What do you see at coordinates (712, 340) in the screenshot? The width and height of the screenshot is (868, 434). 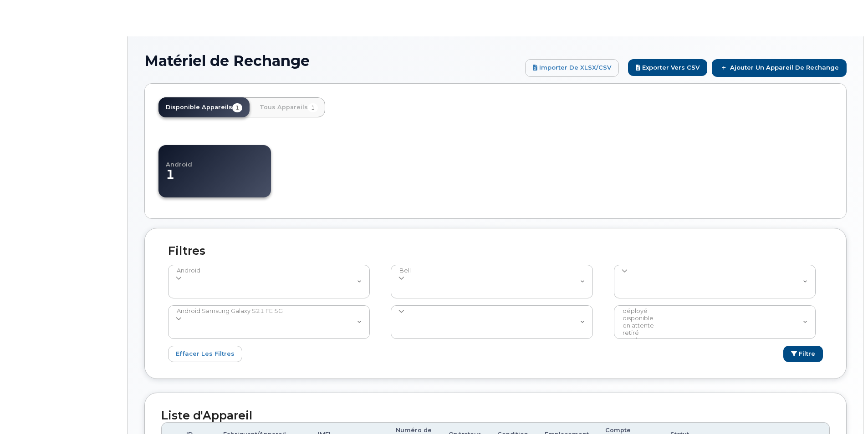 I see `option: perdu` at bounding box center [712, 340].